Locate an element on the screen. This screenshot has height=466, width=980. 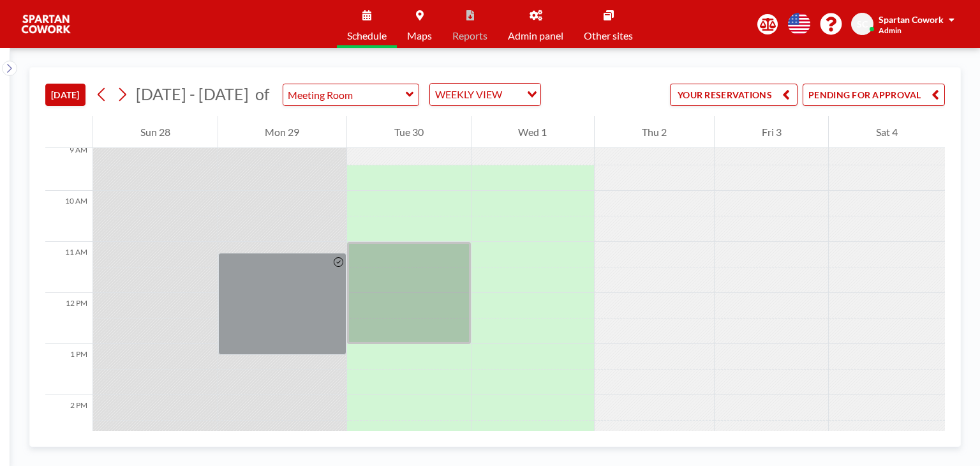
button: YOUR RESERVATIONS is located at coordinates (734, 94).